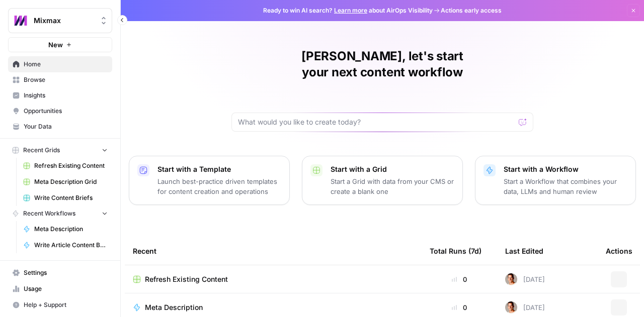 Image resolution: width=644 pixels, height=317 pixels. Describe the element at coordinates (556, 180) in the screenshot. I see `button: Start with a WorkflowStart a Workflow that combines your data, LLMs and human review` at that location.